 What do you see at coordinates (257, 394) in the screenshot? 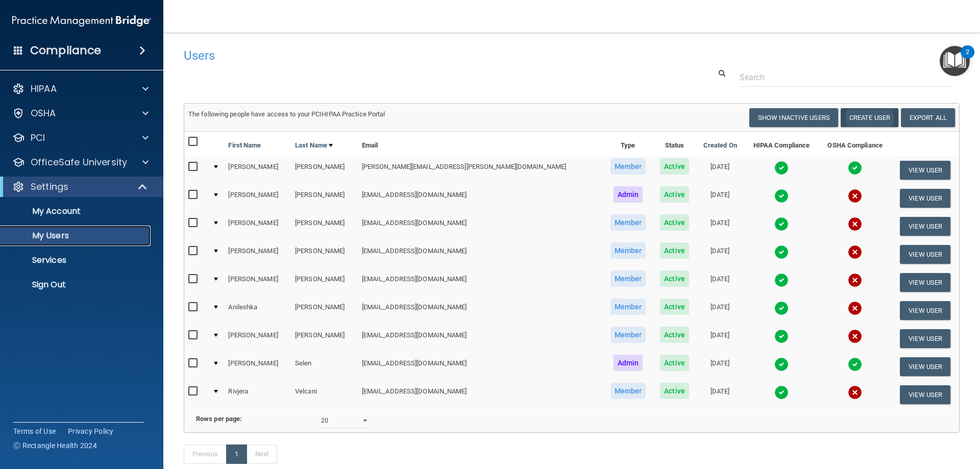
I see `td: Rivjera` at bounding box center [257, 394].